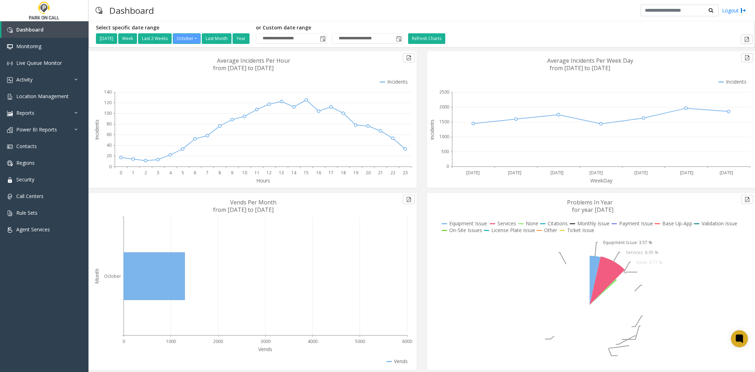 The image size is (755, 372). What do you see at coordinates (25, 113) in the screenshot?
I see `span: Reports` at bounding box center [25, 113].